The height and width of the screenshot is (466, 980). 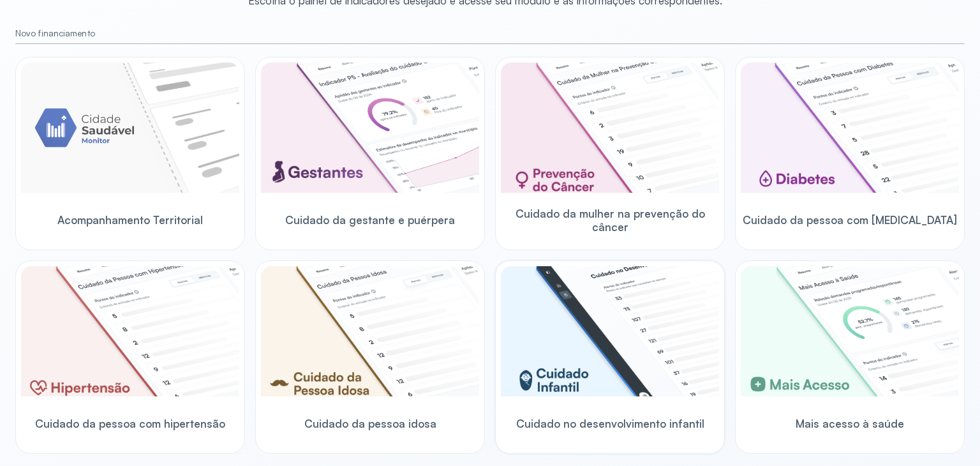 I want to click on small: Novo financiamento, so click(x=490, y=33).